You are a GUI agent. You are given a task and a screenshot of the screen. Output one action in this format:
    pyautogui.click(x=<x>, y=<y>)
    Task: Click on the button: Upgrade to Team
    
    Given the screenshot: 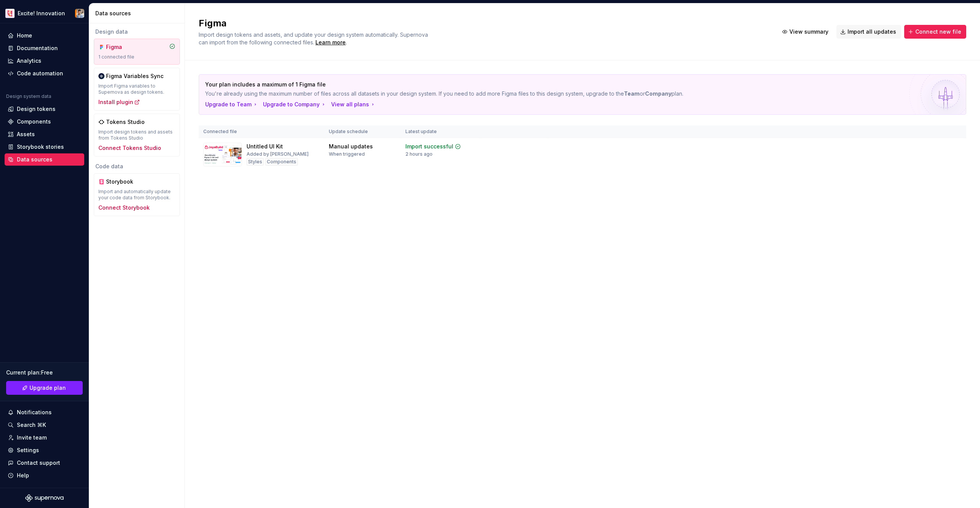 What is the action you would take?
    pyautogui.click(x=232, y=105)
    